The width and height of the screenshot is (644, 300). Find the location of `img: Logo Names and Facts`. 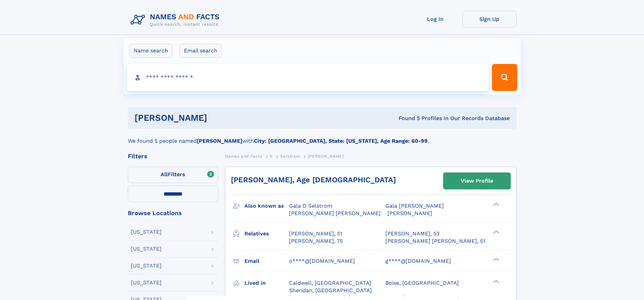

img: Logo Names and Facts is located at coordinates (177, 20).